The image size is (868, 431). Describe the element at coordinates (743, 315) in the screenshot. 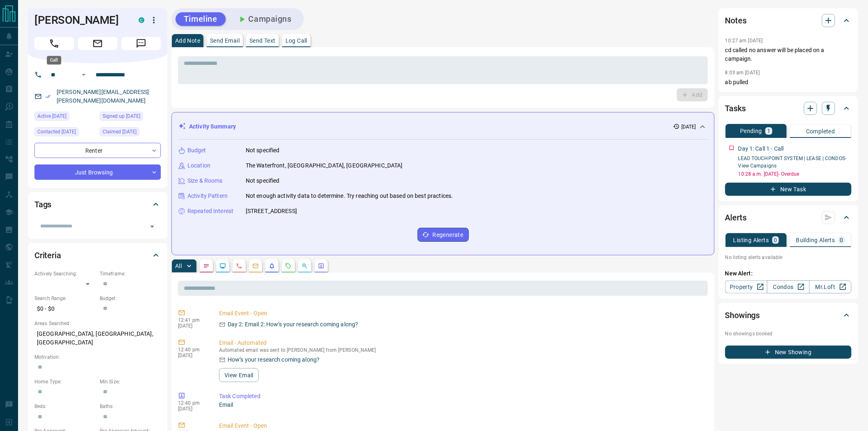

I see `h2: Showings` at that location.